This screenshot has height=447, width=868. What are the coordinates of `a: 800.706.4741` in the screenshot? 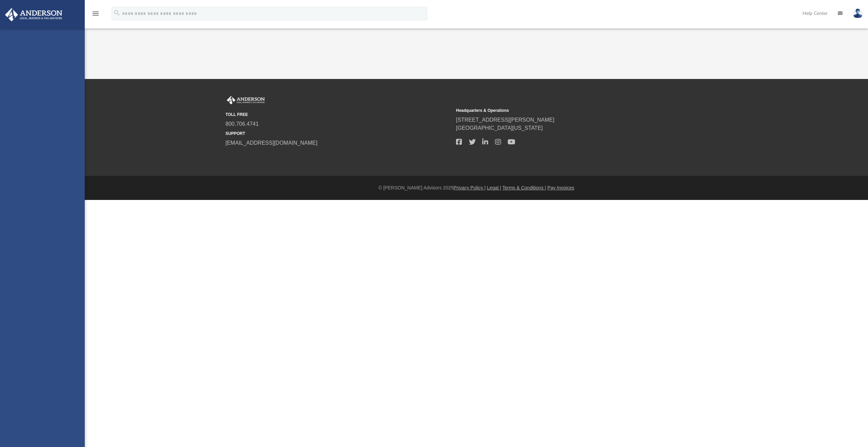 It's located at (242, 123).